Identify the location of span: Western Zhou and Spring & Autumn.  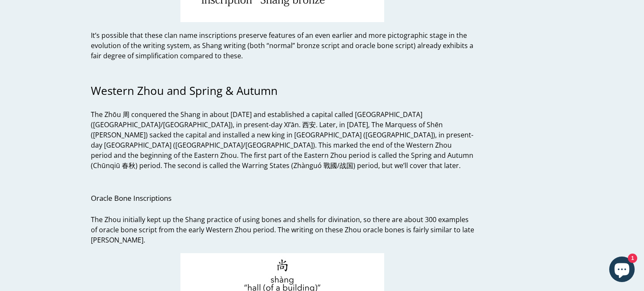
(184, 90).